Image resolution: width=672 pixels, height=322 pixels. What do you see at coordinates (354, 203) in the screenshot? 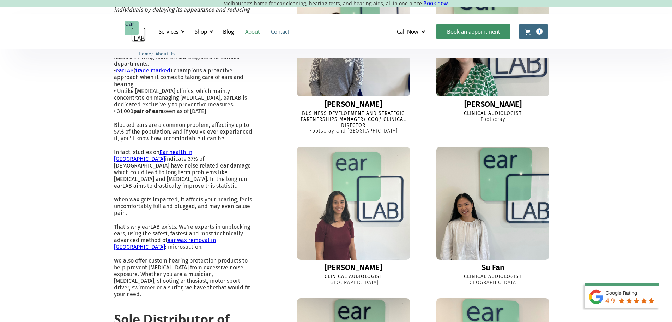
I see `img: Ella` at bounding box center [354, 203].